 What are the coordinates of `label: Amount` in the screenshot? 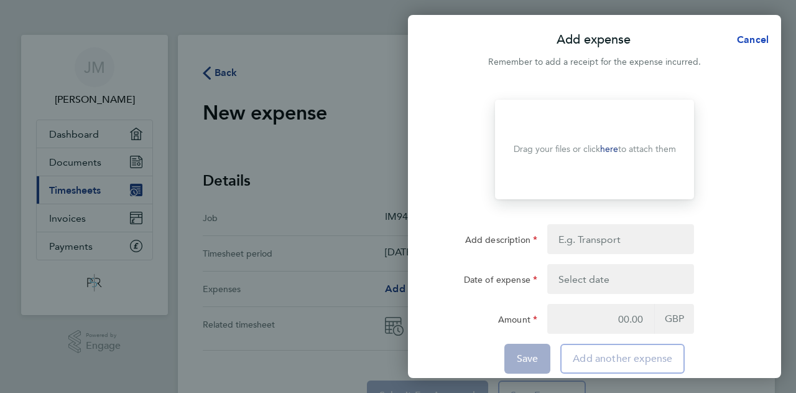 It's located at (518, 321).